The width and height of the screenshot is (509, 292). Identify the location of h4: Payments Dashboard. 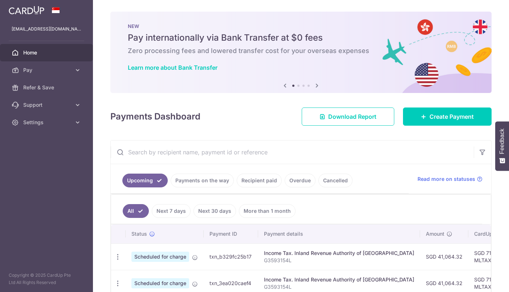
(155, 116).